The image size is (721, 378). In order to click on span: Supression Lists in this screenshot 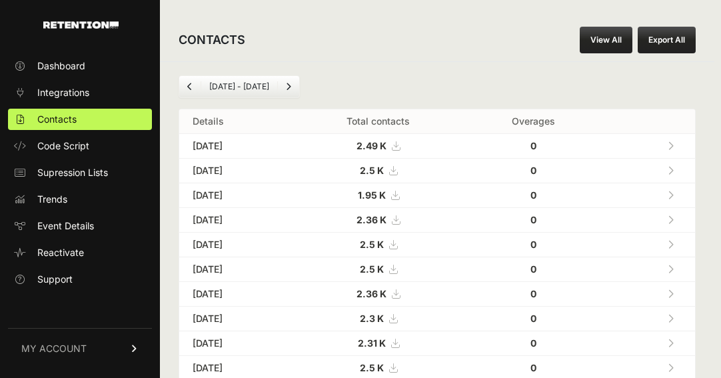, I will do `click(73, 173)`.